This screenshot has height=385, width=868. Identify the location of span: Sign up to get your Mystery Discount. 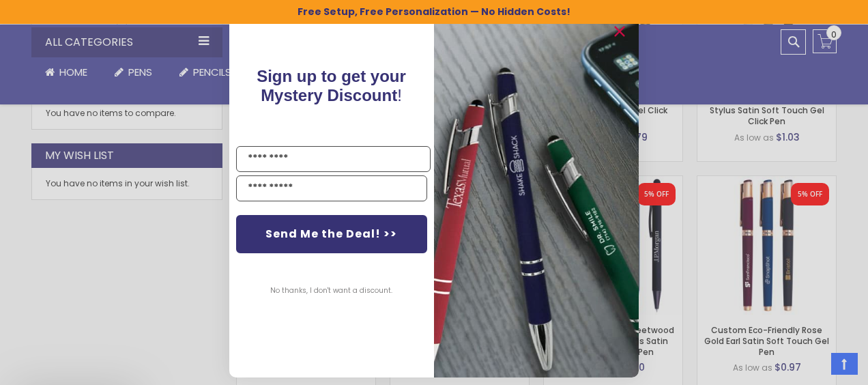
(332, 85).